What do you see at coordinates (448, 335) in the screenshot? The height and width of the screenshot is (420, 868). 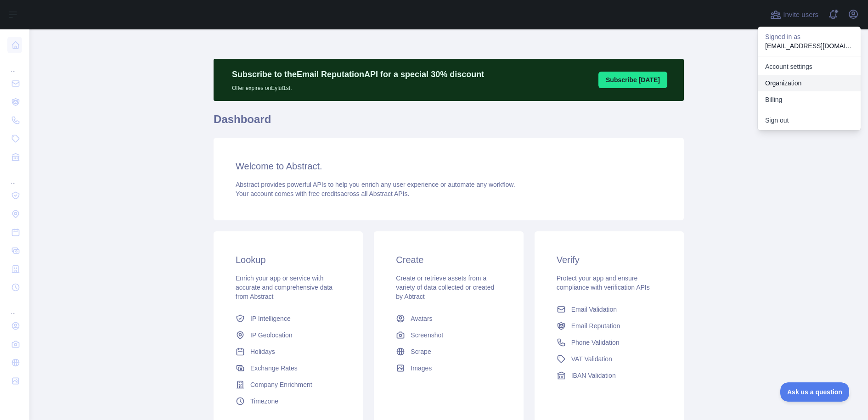 I see `a: Screenshot` at bounding box center [448, 335].